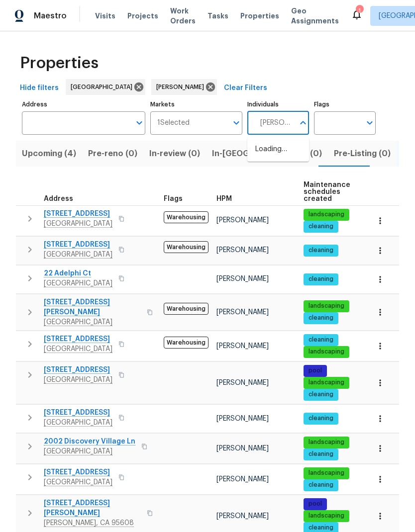 Image resolution: width=415 pixels, height=532 pixels. What do you see at coordinates (143, 16) in the screenshot?
I see `span: Projects` at bounding box center [143, 16].